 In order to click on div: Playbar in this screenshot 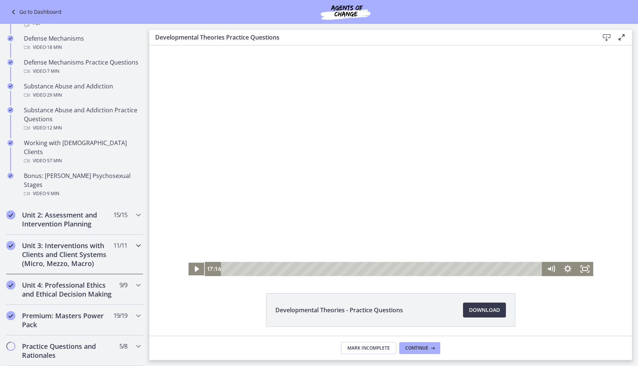, I will do `click(233, 223)`.